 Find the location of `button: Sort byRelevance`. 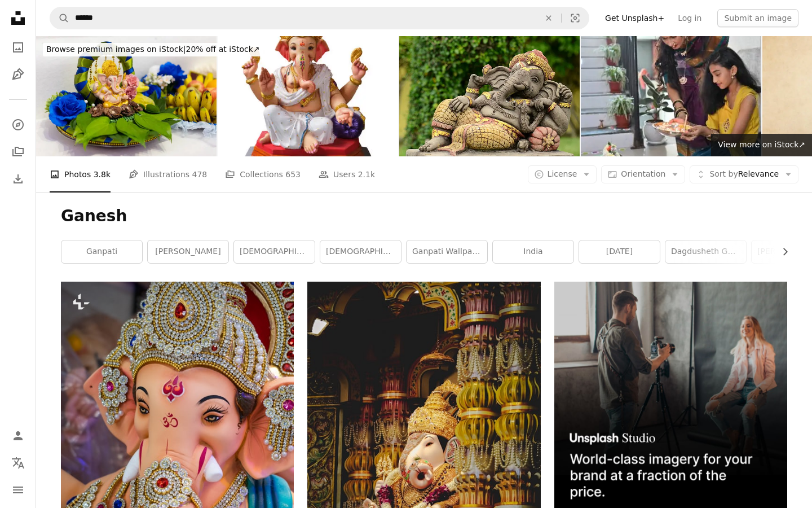

button: Sort byRelevance is located at coordinates (744, 175).